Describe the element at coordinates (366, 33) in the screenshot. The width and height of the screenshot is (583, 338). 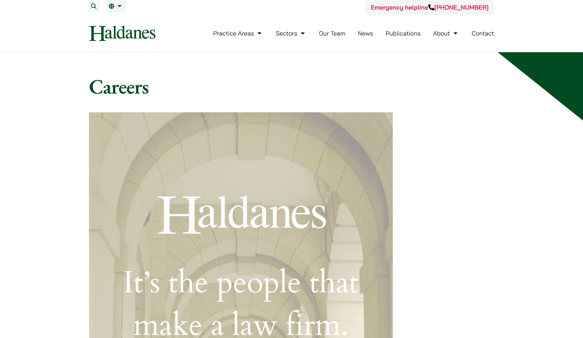
I see `a: News` at that location.